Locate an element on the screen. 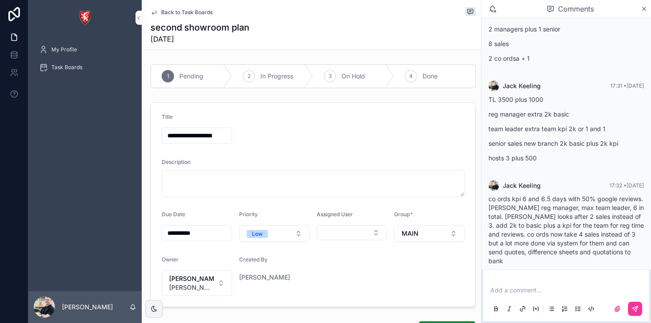  span: Assigned User is located at coordinates (335, 214).